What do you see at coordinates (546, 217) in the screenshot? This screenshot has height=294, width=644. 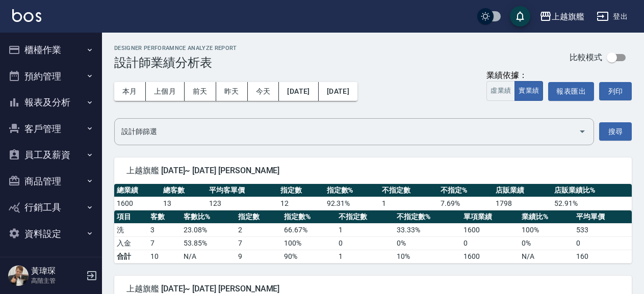 I see `th: 業績比%` at bounding box center [546, 217].